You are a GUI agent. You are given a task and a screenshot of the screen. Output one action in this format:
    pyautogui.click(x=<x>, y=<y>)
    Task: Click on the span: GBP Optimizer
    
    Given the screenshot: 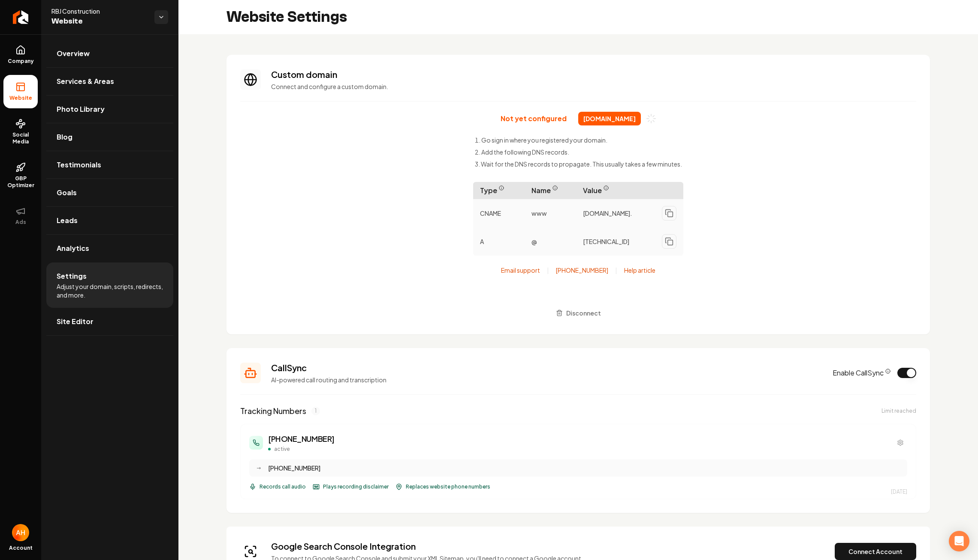 What is the action you would take?
    pyautogui.click(x=21, y=182)
    